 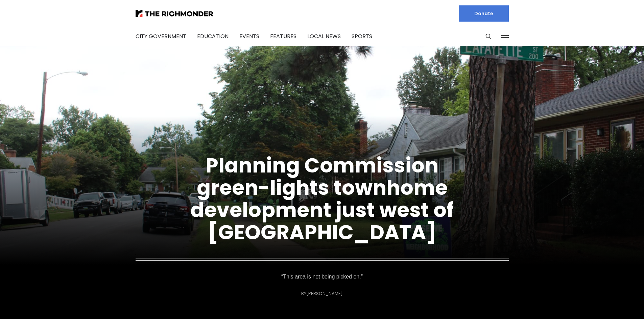 I want to click on a: Sports, so click(x=362, y=36).